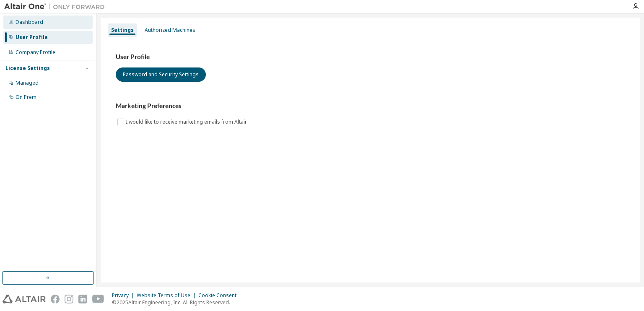 This screenshot has width=644, height=311. I want to click on img: Altair One, so click(57, 6).